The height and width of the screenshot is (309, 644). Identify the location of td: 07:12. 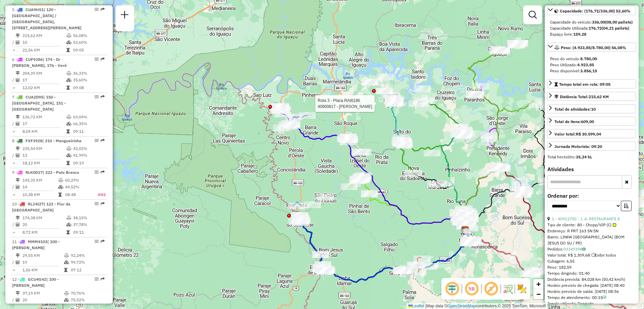
(87, 269).